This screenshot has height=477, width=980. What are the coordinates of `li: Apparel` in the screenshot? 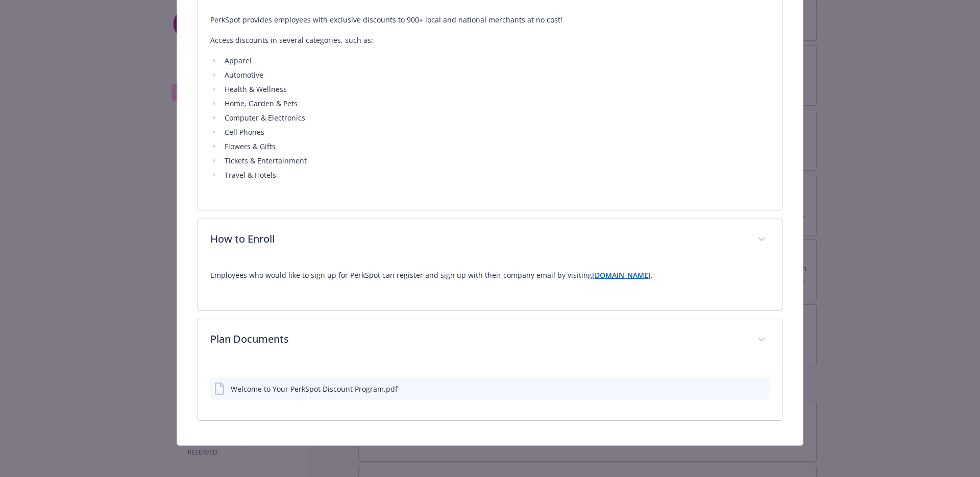 It's located at (495, 61).